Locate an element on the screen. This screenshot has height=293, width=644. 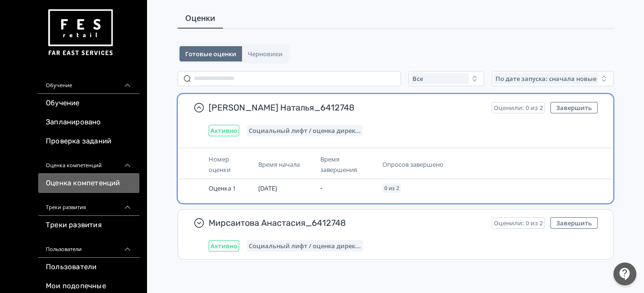
a: Треки развития is located at coordinates (89, 225).